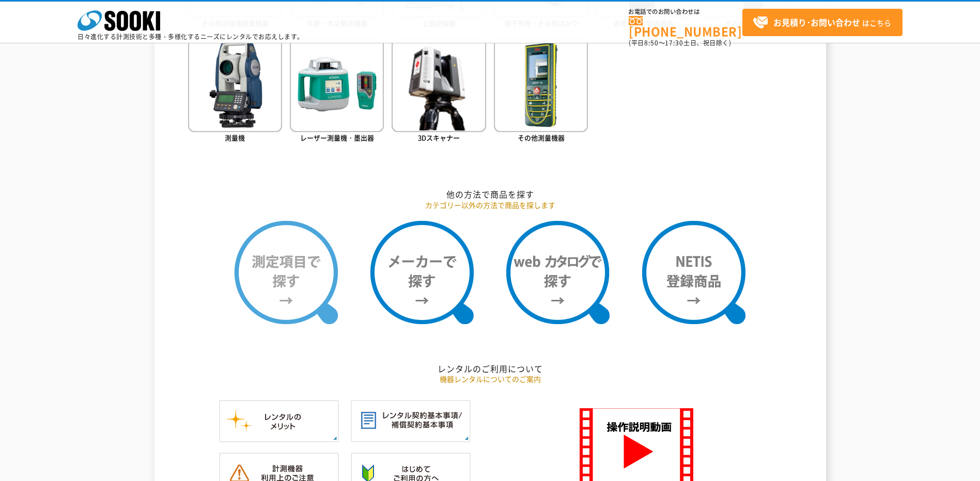 This screenshot has width=980, height=481. What do you see at coordinates (558, 272) in the screenshot?
I see `img: webカタログで探す` at bounding box center [558, 272].